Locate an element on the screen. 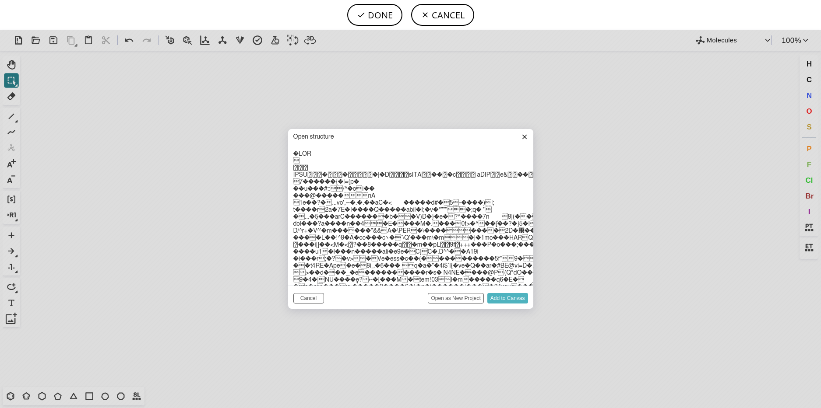 Image resolution: width=821 pixels, height=408 pixels. span: Open structure is located at coordinates (313, 137).